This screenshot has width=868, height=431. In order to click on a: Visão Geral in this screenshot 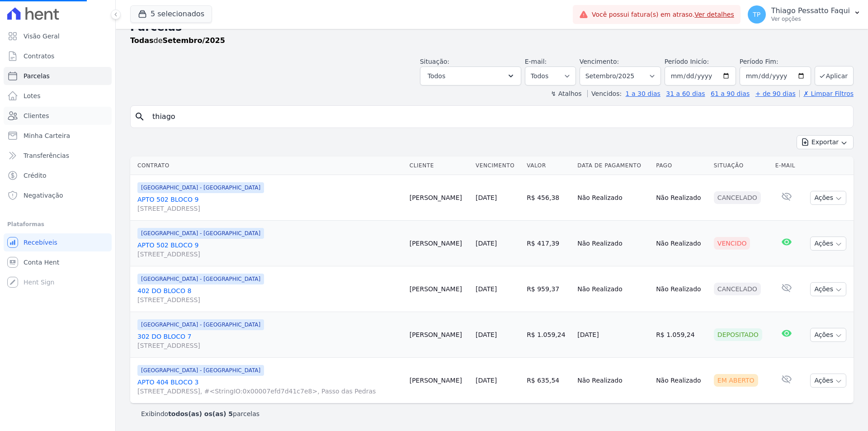, I will do `click(58, 36)`.